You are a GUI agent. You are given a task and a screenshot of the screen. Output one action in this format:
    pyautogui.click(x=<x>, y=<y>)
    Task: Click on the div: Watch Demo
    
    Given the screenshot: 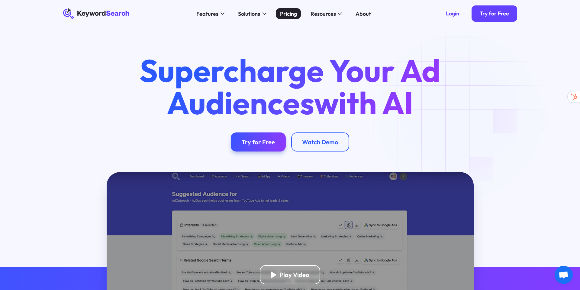 What is the action you would take?
    pyautogui.click(x=320, y=142)
    